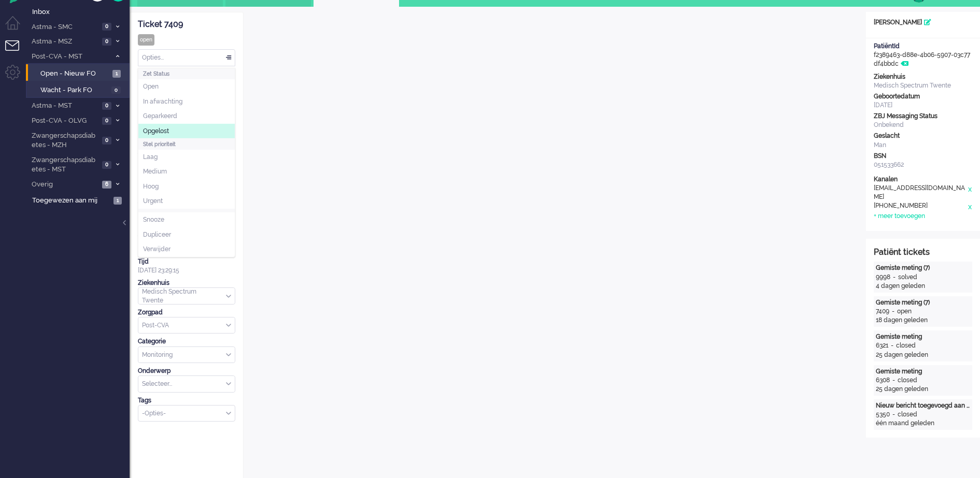 The height and width of the screenshot is (478, 980). Describe the element at coordinates (186, 186) in the screenshot. I see `li: Hoog` at that location.